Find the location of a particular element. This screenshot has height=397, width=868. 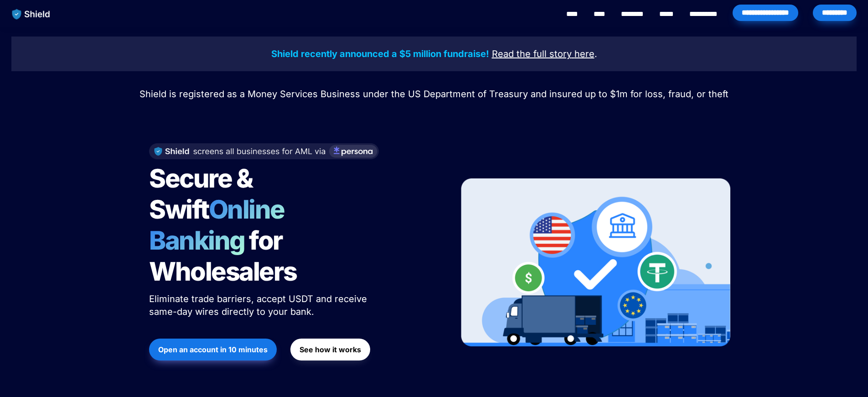

button: See how it works is located at coordinates (330, 349).